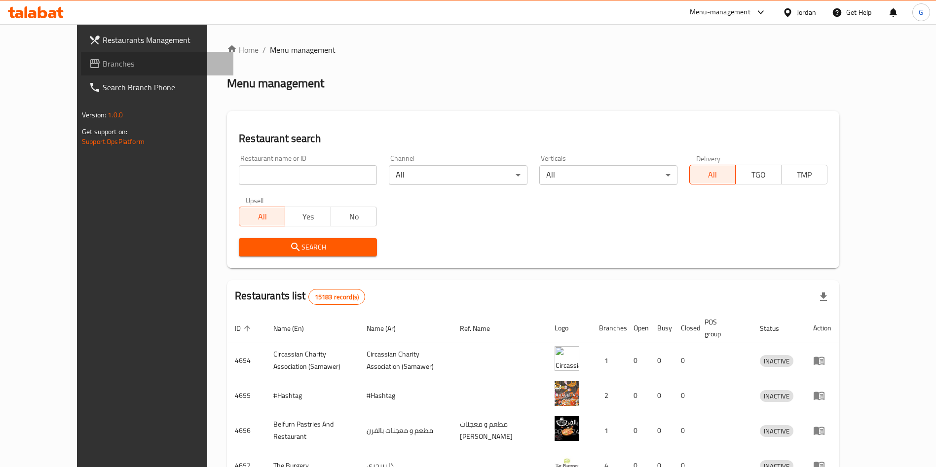 This screenshot has height=467, width=936. Describe the element at coordinates (157, 64) in the screenshot. I see `a: Branches` at that location.